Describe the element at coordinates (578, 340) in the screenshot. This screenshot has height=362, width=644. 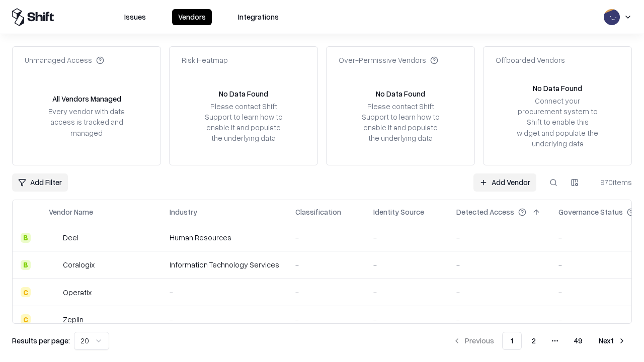
I see `button: 49` at that location.